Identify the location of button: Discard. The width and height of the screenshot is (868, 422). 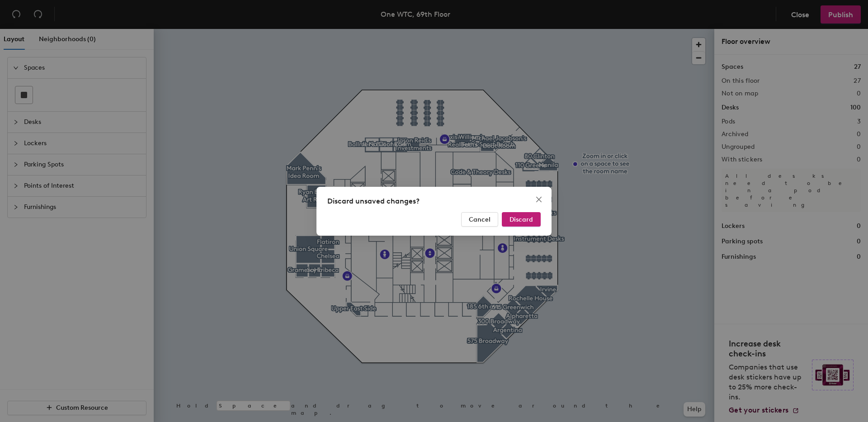
(522, 219).